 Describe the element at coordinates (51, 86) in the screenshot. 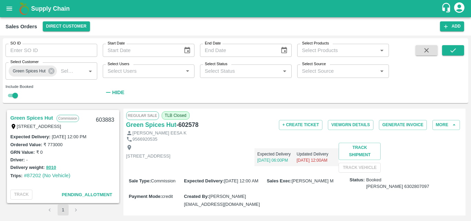

I see `div: Include Booked` at that location.